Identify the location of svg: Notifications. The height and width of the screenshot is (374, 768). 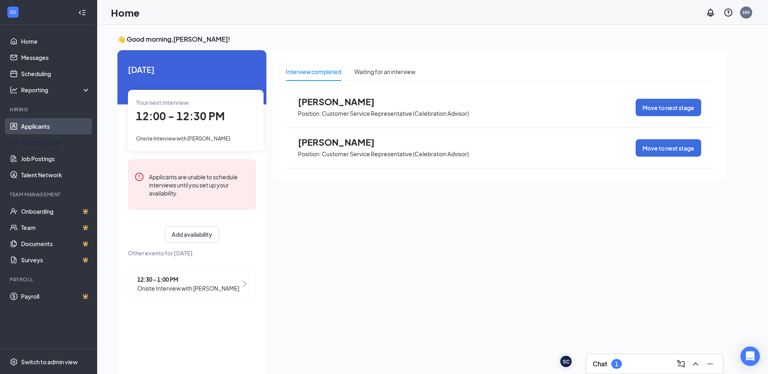
(710, 13).